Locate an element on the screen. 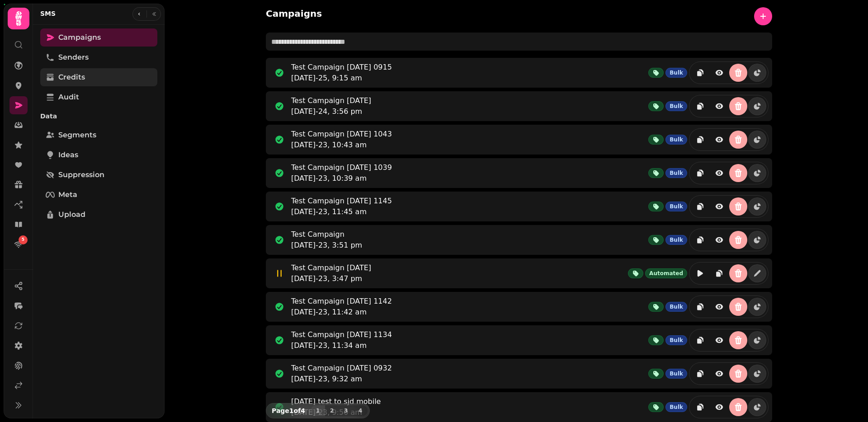 This screenshot has height=422, width=868. span: Credits is located at coordinates (71, 77).